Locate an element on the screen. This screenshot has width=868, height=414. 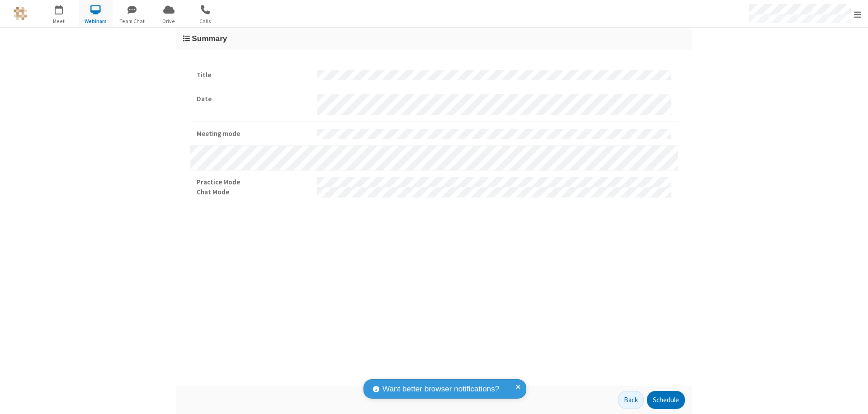
strong: Chat Mode is located at coordinates (253, 192).